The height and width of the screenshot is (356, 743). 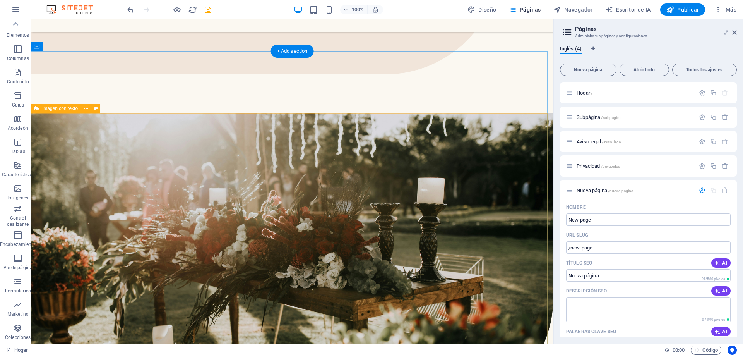 What do you see at coordinates (675, 350) in the screenshot?
I see `h6: Tiempo de sesión` at bounding box center [675, 350].